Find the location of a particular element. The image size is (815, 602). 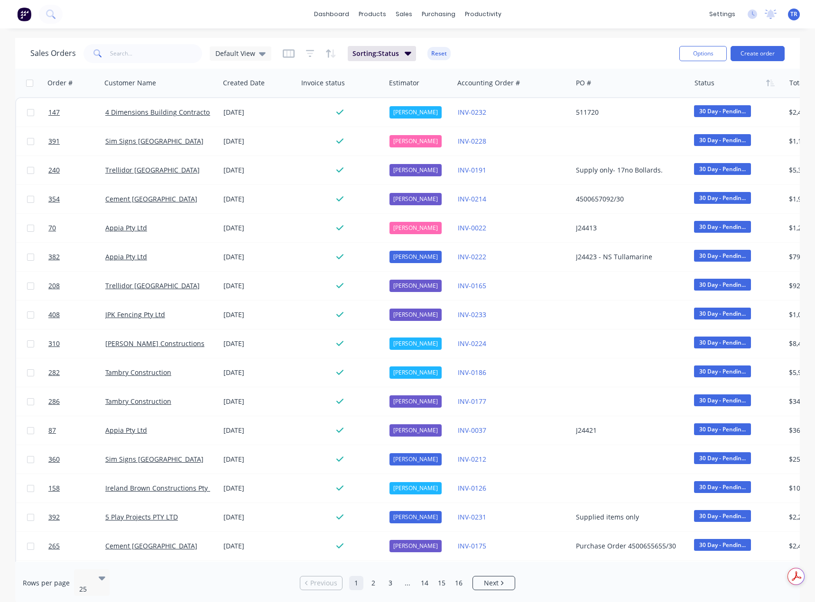

div: Estimator is located at coordinates (404, 83).